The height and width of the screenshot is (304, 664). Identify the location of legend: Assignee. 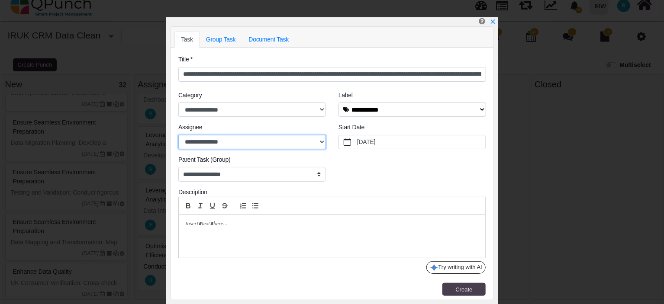
(252, 129).